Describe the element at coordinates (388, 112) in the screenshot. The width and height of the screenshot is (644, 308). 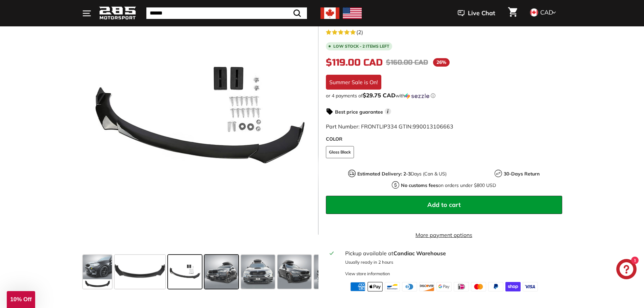
I see `span: i` at that location.